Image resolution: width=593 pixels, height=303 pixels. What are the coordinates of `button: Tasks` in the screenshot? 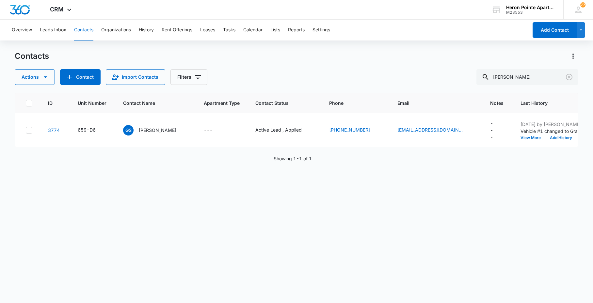 It's located at (229, 30).